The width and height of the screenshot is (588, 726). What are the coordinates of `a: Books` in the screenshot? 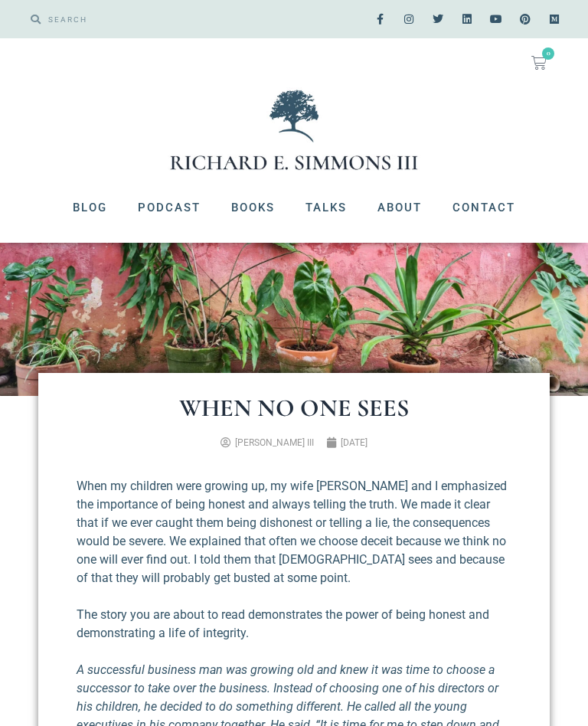 It's located at (252, 207).